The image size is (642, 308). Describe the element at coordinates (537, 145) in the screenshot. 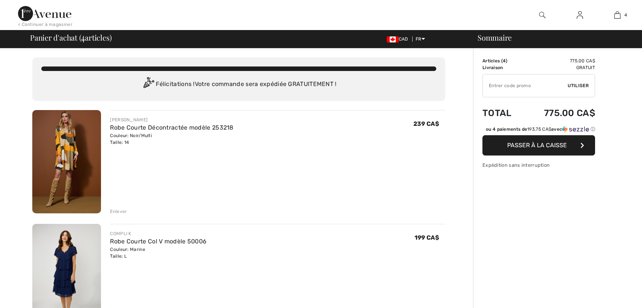

I see `span: Passer à la caisse` at that location.